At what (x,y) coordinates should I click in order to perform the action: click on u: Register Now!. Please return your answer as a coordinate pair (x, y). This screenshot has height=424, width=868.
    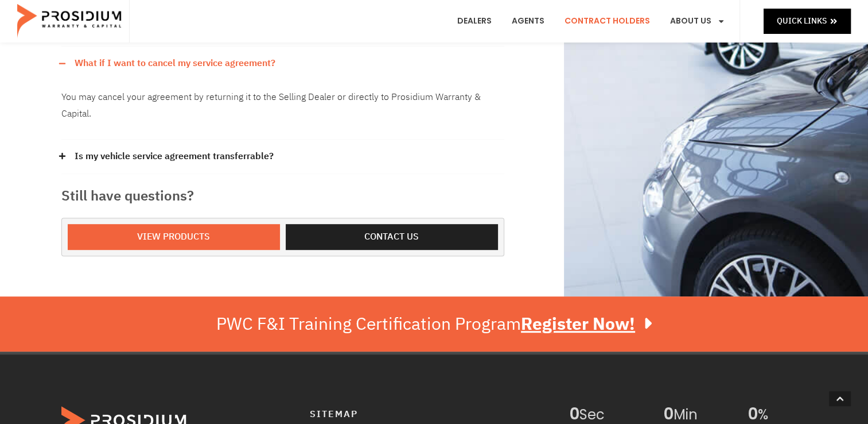
    Looking at the image, I should click on (578, 323).